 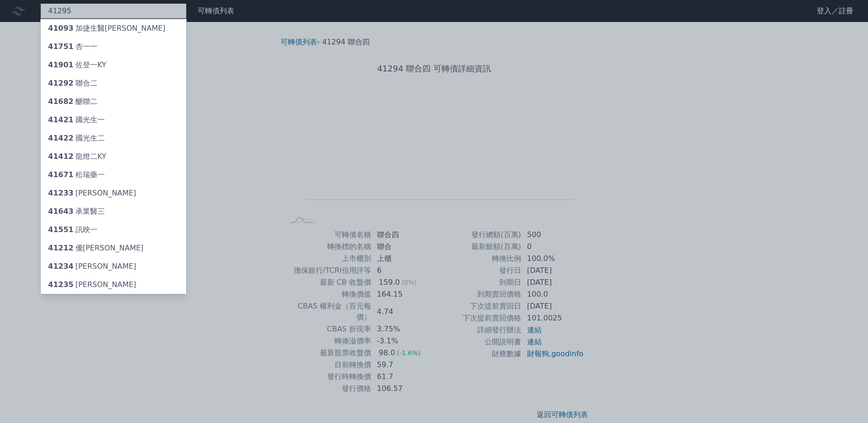 What do you see at coordinates (77, 156) in the screenshot?
I see `div: 龍燈二KY` at bounding box center [77, 156].